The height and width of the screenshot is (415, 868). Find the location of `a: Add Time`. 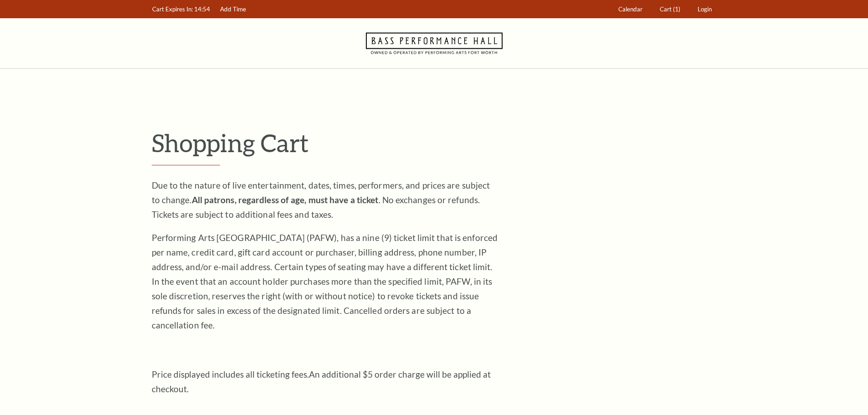

a: Add Time is located at coordinates (233, 9).